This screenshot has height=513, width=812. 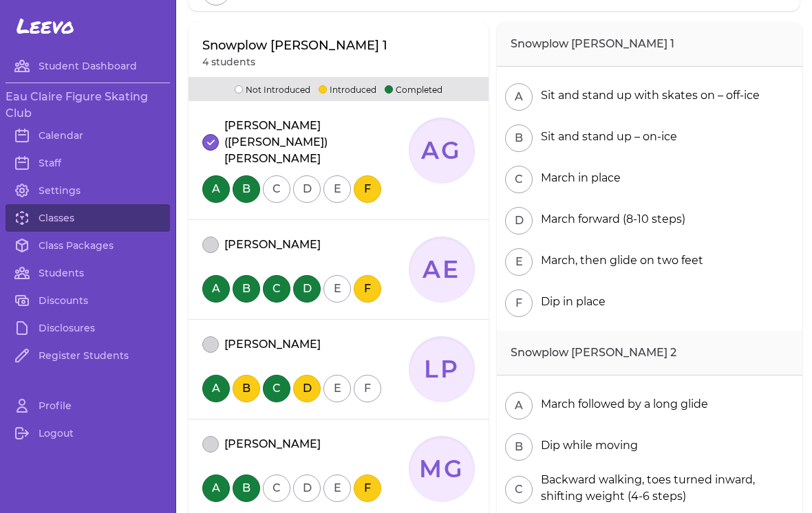 What do you see at coordinates (619, 261) in the screenshot?
I see `div: March, then glide on two feet` at bounding box center [619, 261].